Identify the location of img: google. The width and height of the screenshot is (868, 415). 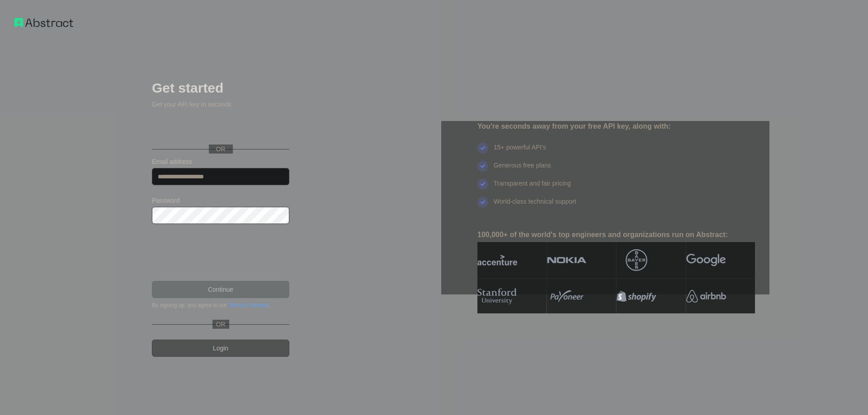
(706, 261).